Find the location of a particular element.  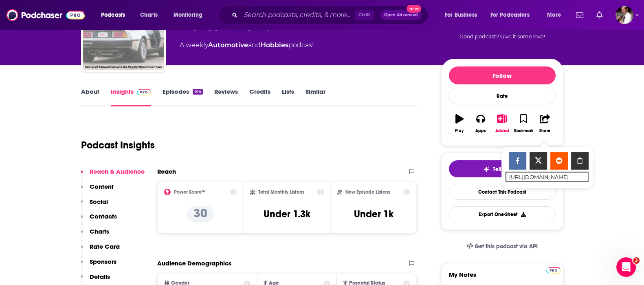

h2: Reach is located at coordinates (166, 171).